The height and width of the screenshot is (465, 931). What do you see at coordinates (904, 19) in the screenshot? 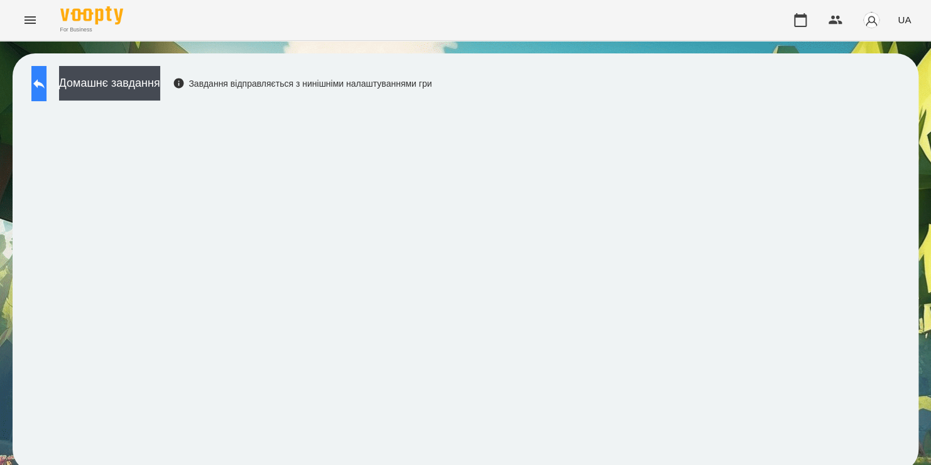
I see `button: UA` at bounding box center [904, 19].